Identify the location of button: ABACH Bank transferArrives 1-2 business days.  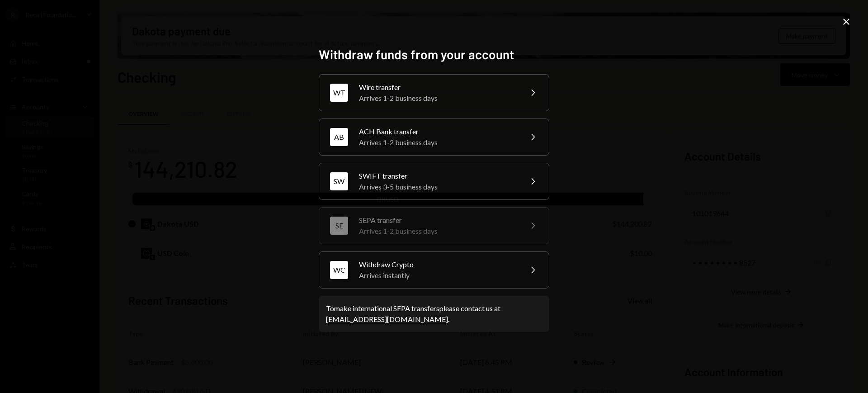
(434, 137).